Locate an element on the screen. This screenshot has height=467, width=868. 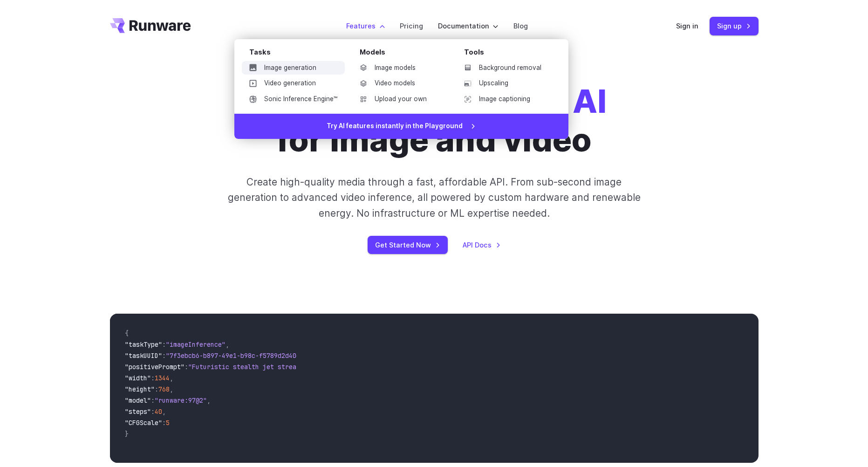
a: Try AI features instantly in the Playground is located at coordinates (401, 126).